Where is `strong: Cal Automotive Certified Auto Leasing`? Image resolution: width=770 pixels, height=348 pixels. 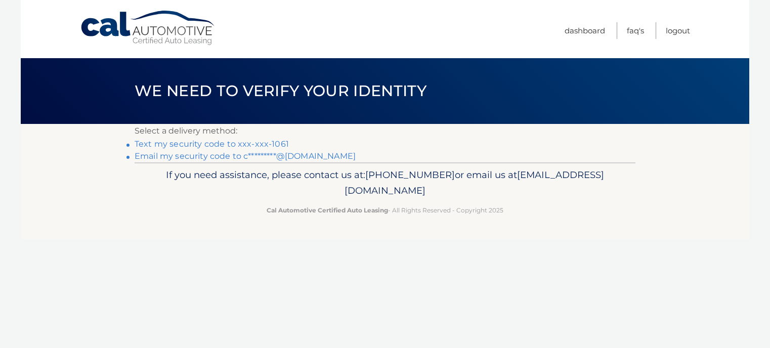 strong: Cal Automotive Certified Auto Leasing is located at coordinates (327, 210).